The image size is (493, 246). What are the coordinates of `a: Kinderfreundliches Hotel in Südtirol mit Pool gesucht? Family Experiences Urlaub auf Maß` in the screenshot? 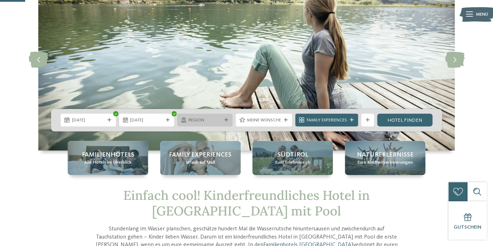 It's located at (200, 158).